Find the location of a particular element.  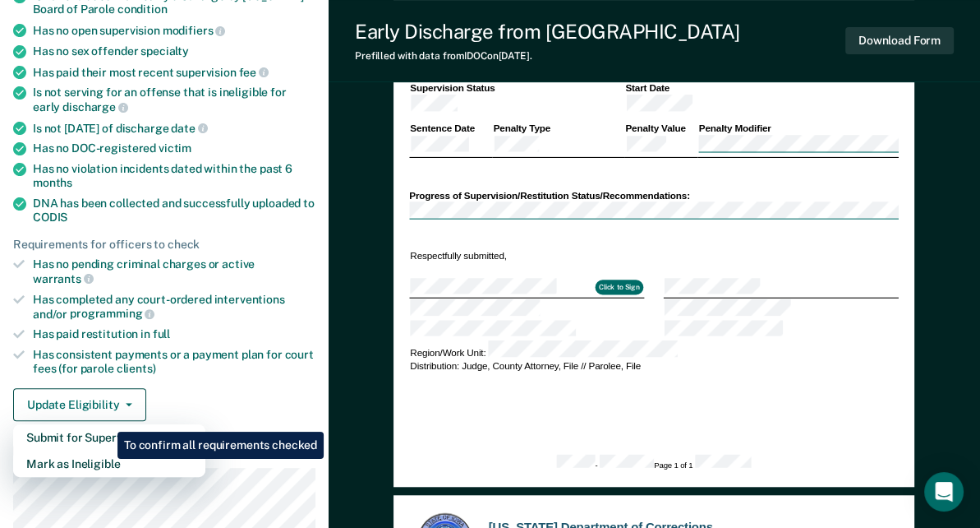

span: victim is located at coordinates (175, 148).